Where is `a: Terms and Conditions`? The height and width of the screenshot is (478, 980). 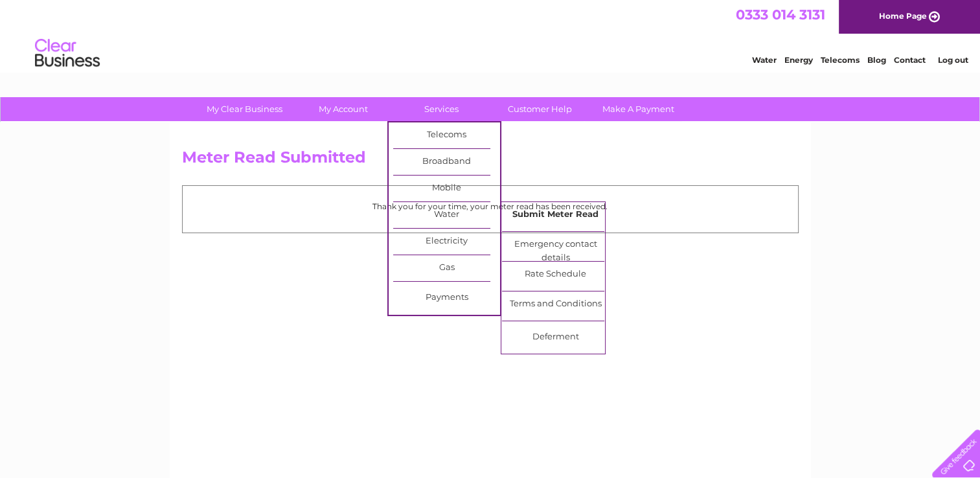 a: Terms and Conditions is located at coordinates (555, 304).